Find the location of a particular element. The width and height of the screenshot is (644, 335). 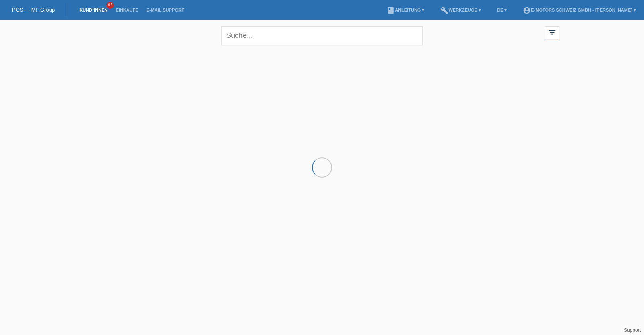

i: book is located at coordinates (391, 11).